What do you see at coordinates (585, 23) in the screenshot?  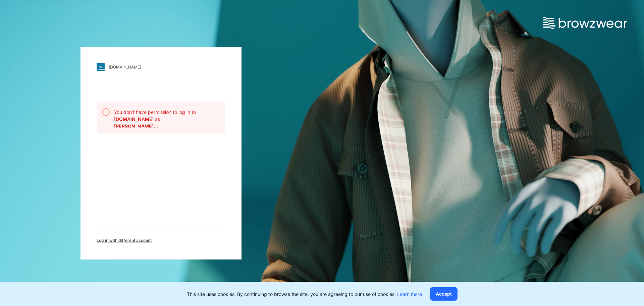 I see `img: browzwear-logo.e42bd6dac1945053ebaf764b6aa21510.svg` at bounding box center [585, 23].